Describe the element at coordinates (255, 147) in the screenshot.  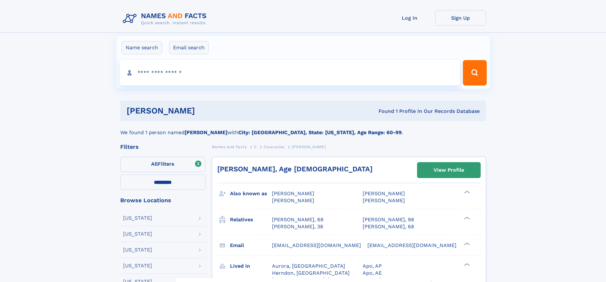
I see `span: C` at that location.